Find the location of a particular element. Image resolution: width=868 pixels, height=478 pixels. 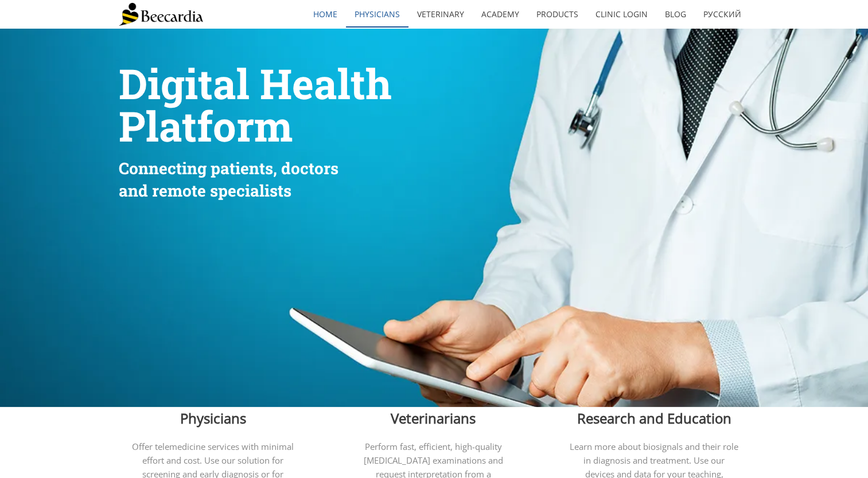

span: Veterinarians is located at coordinates (433, 418).